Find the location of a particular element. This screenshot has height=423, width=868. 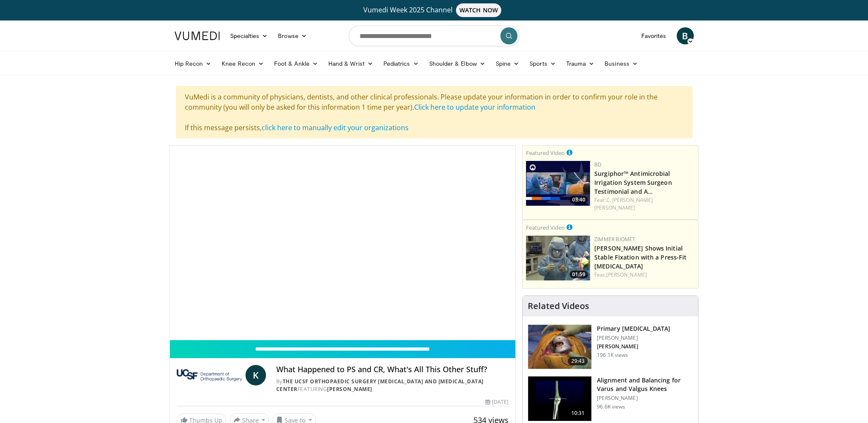

a: Sports is located at coordinates (542, 64).